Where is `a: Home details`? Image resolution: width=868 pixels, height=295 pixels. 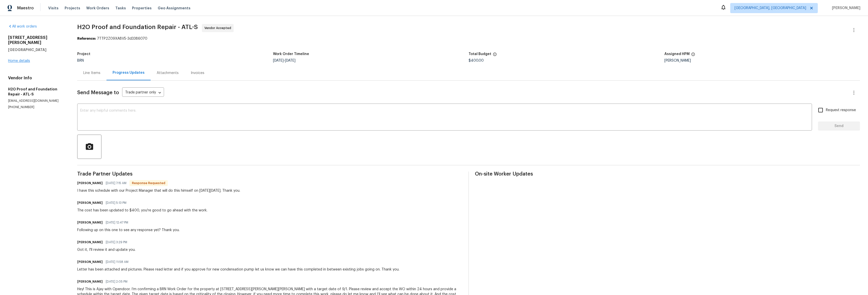 a: Home details is located at coordinates (19, 61).